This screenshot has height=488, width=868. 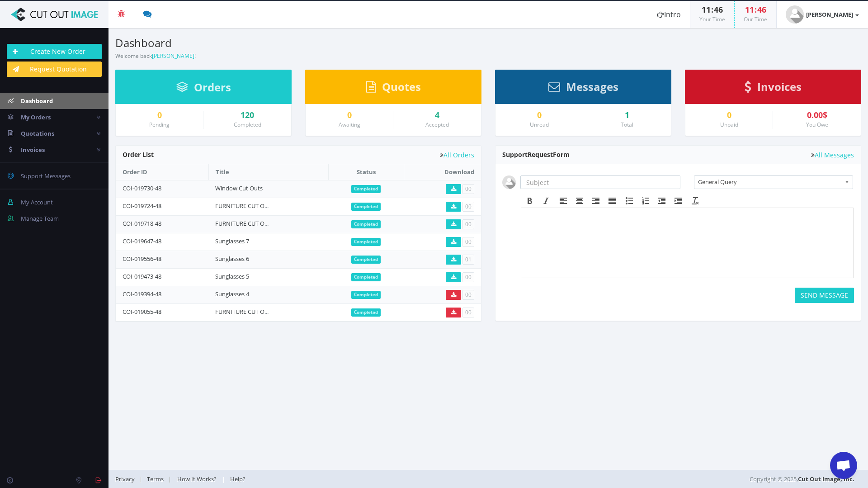 I want to click on a: Intro, so click(x=668, y=14).